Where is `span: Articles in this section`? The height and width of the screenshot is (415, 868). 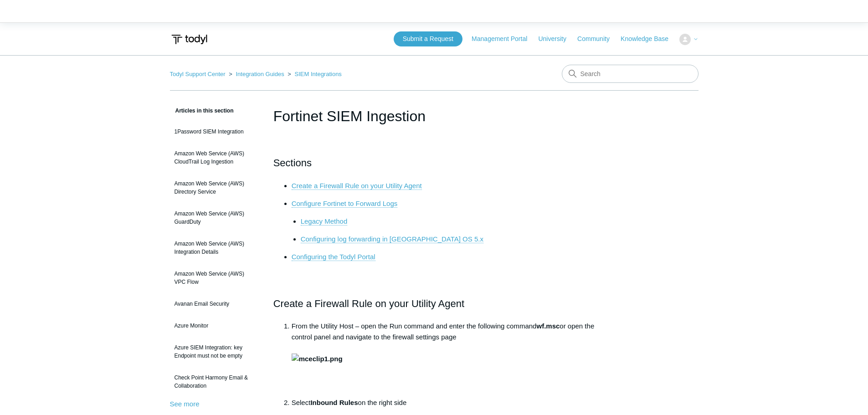
span: Articles in this section is located at coordinates (202, 110).